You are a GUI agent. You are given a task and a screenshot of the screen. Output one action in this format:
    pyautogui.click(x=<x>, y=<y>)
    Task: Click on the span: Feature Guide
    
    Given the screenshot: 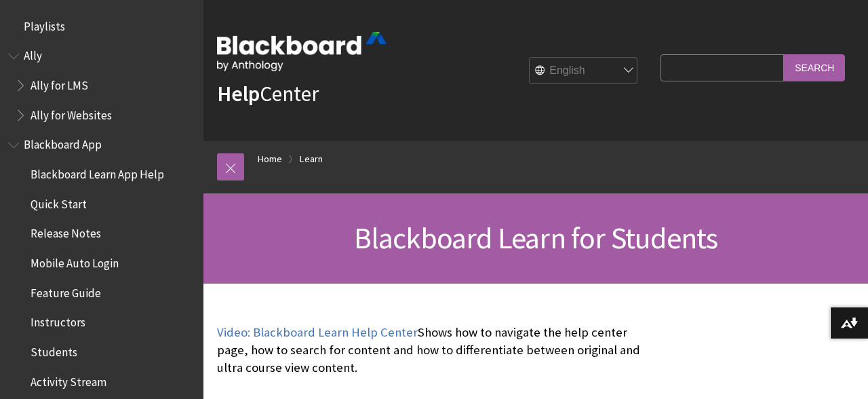 What is the action you would take?
    pyautogui.click(x=66, y=291)
    